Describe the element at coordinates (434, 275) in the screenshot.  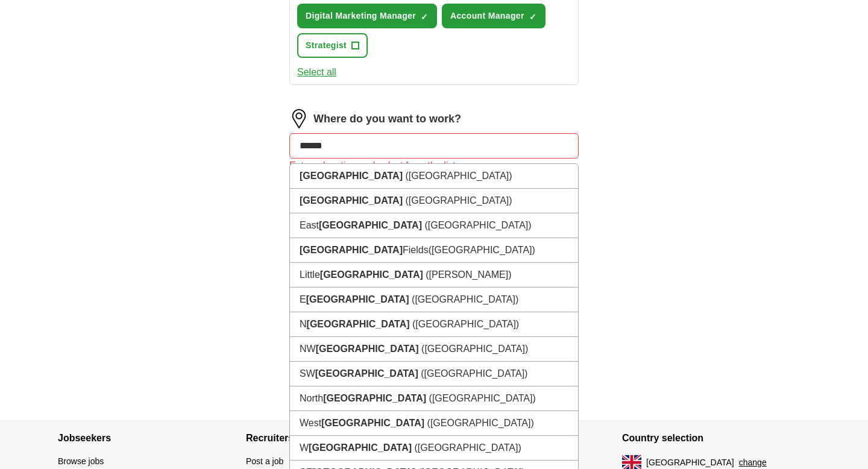
I see `li: Little` at that location.